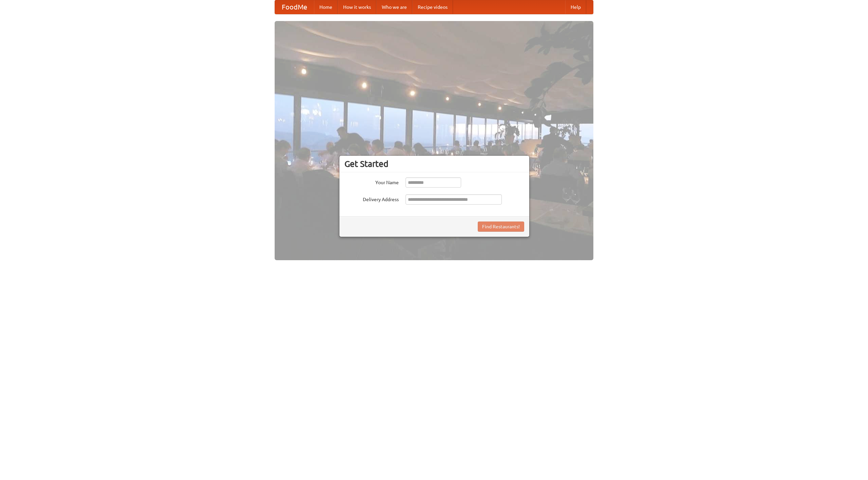 This screenshot has width=868, height=480. Describe the element at coordinates (434, 164) in the screenshot. I see `h3: Get Started` at that location.